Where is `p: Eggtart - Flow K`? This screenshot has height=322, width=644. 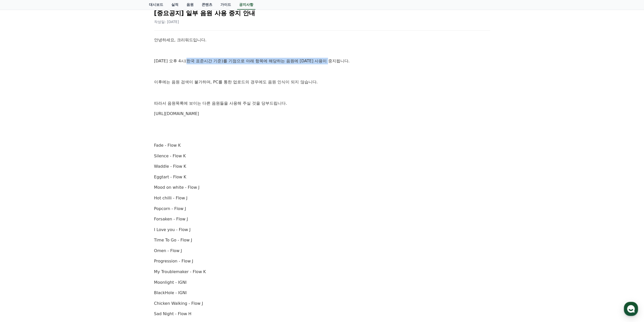
p: Eggtart - Flow K is located at coordinates (322, 177).